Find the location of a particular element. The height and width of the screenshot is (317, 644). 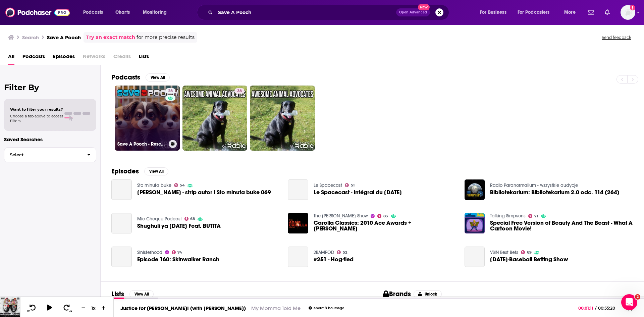

span: Episode 160: Skinwalker Ranch is located at coordinates (178, 260).